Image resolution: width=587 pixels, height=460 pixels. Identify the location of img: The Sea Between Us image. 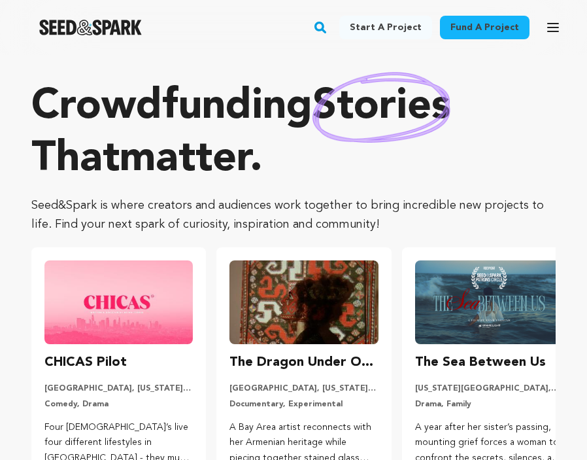
(489, 302).